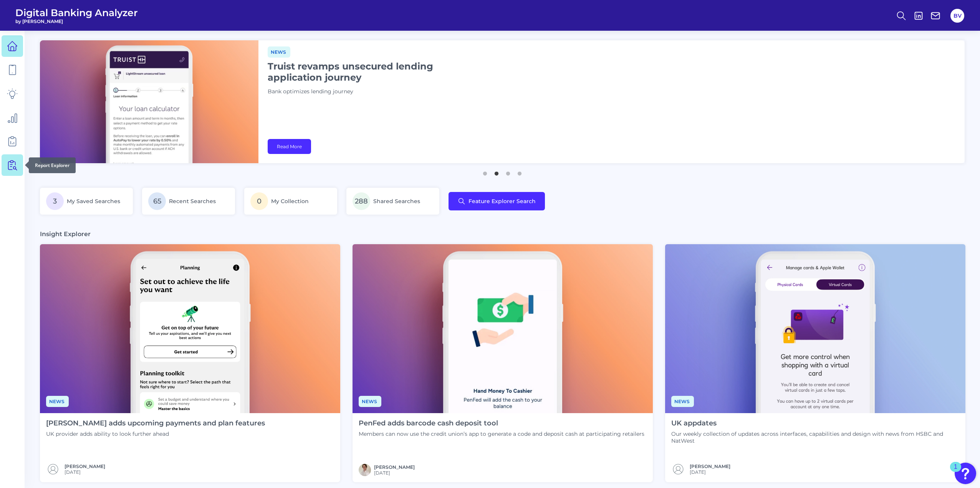 The width and height of the screenshot is (980, 488). Describe the element at coordinates (508, 172) in the screenshot. I see `button: 3` at that location.